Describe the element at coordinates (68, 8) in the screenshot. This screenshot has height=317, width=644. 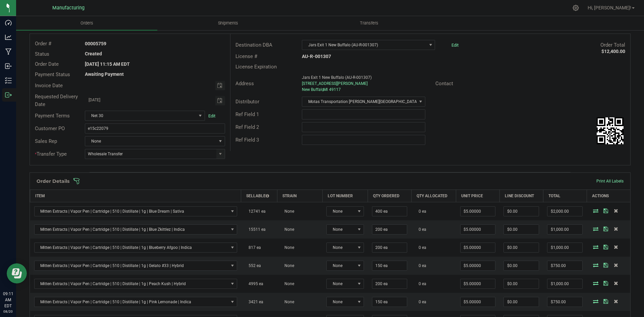
I see `span: Manufacturing` at that location.